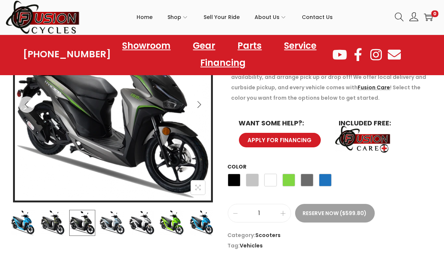  Describe the element at coordinates (317, 17) in the screenshot. I see `a: Contact Us` at that location.